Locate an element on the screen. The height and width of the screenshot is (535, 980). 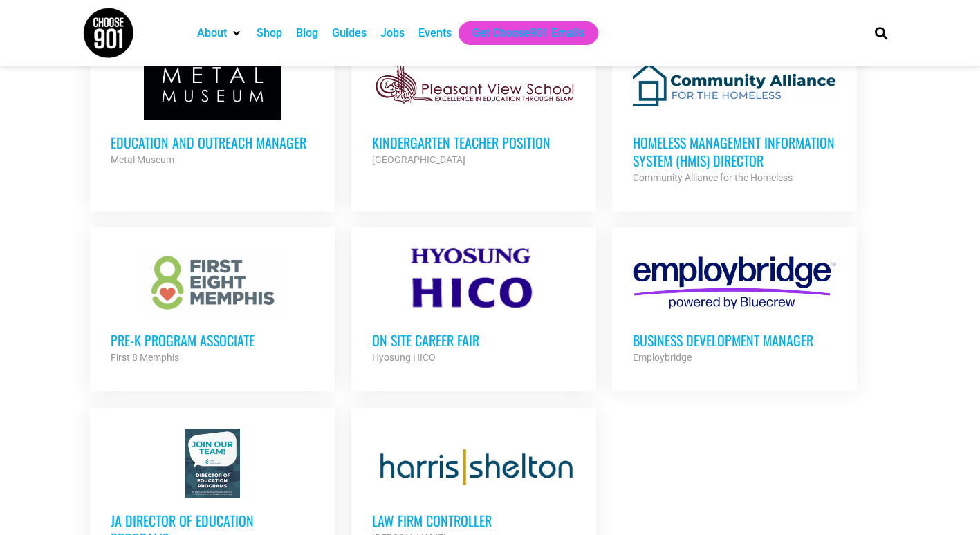
h3: Kindergarten Teacher Position is located at coordinates (474, 142).